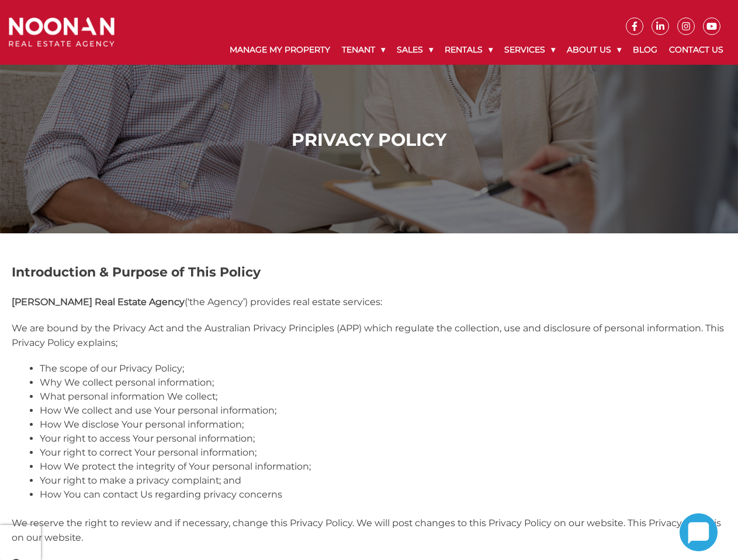 This screenshot has width=738, height=560. Describe the element at coordinates (383, 439) in the screenshot. I see `li: Your right to access Your personal information;` at that location.